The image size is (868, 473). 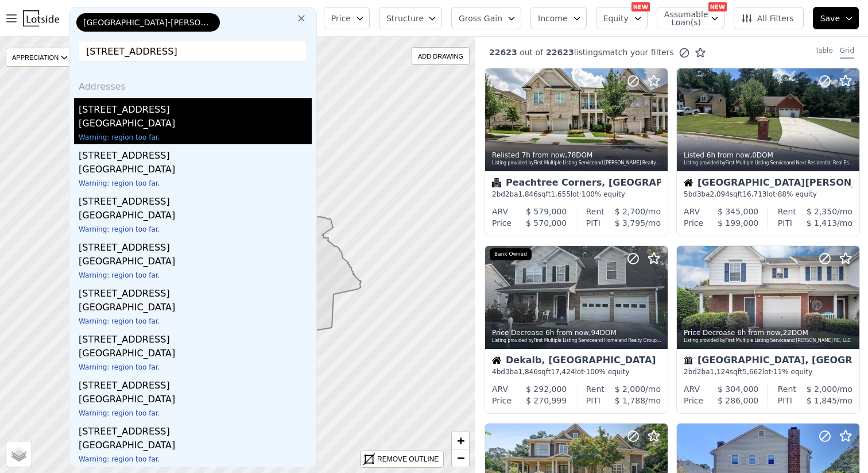 I want to click on div: 4 bd 3 ba sqft lot · 100% equity, so click(x=576, y=372).